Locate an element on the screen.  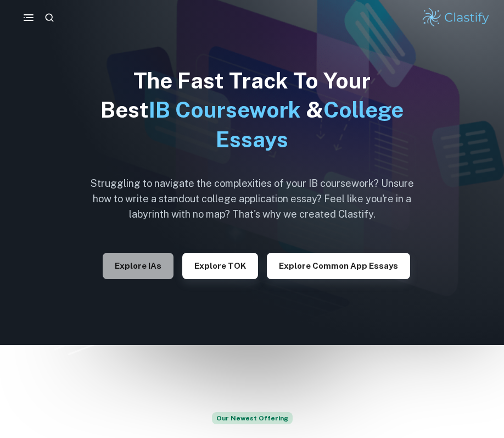
button: Explore IAs is located at coordinates (138, 266).